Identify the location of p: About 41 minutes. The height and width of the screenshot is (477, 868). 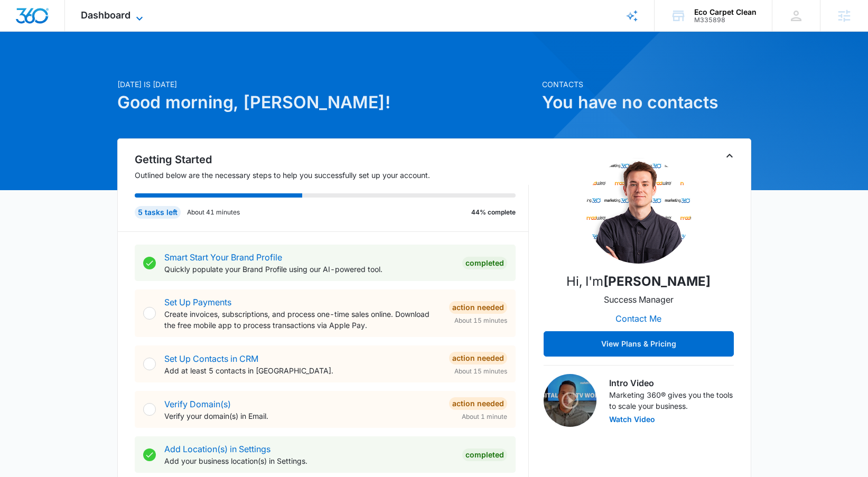
(213, 213).